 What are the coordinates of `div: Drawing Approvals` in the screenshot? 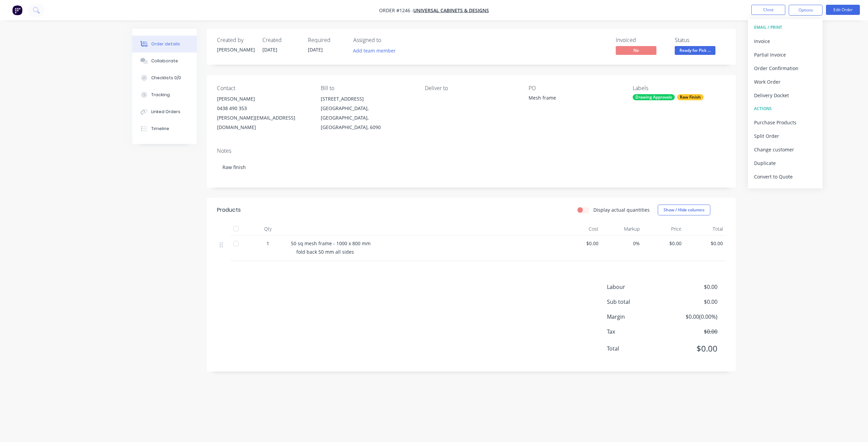 It's located at (654, 97).